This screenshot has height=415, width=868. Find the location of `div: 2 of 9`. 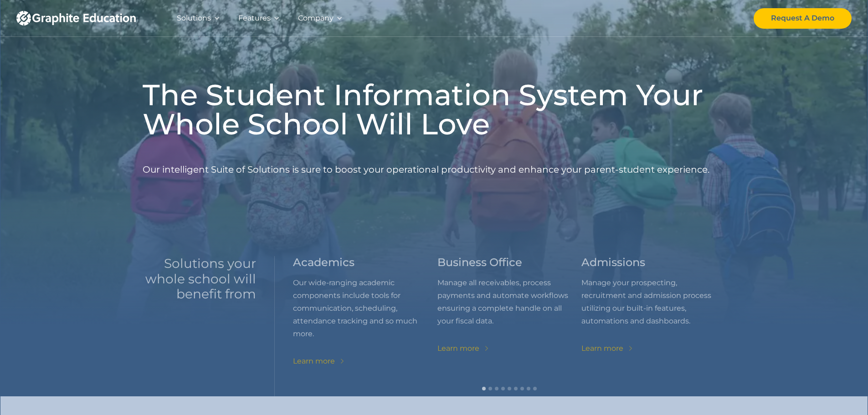

div: 2 of 9 is located at coordinates (509, 312).